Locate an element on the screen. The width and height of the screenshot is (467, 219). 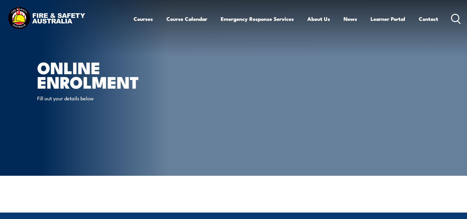
a: Course Calendar is located at coordinates (186, 19).